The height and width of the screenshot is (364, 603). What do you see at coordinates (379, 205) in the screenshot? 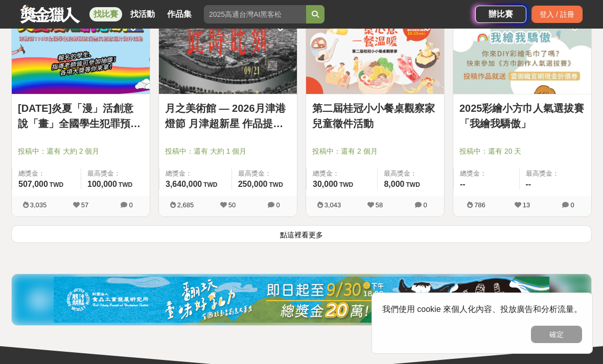
I see `span: 58` at bounding box center [379, 205].